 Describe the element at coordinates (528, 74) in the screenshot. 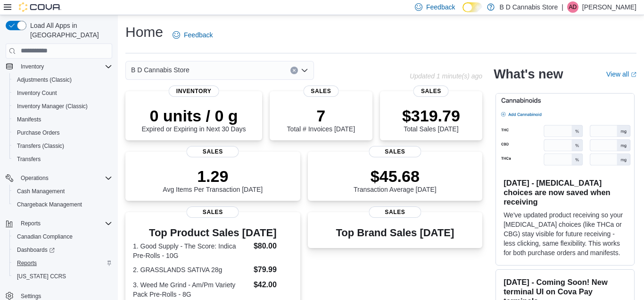

I see `h2: What's new` at that location.